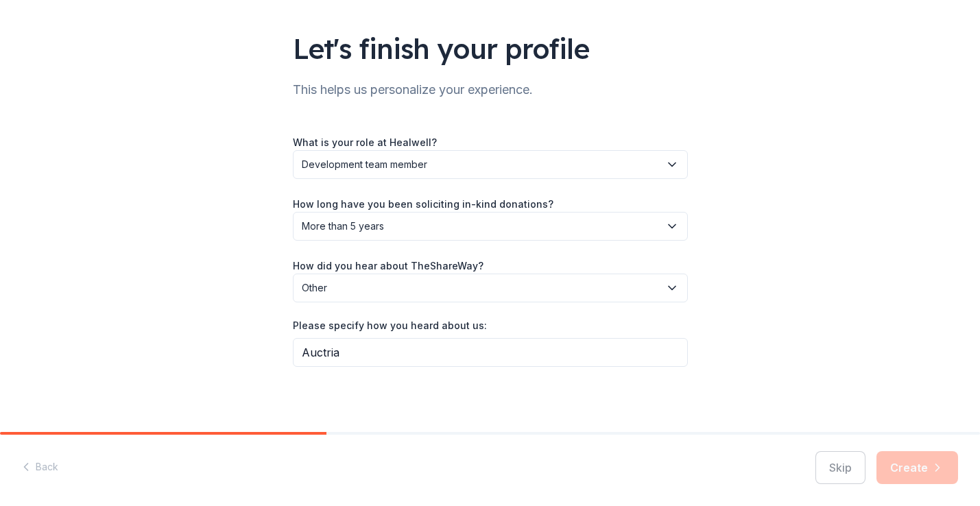  Describe the element at coordinates (480, 165) in the screenshot. I see `span: Development team member` at that location.